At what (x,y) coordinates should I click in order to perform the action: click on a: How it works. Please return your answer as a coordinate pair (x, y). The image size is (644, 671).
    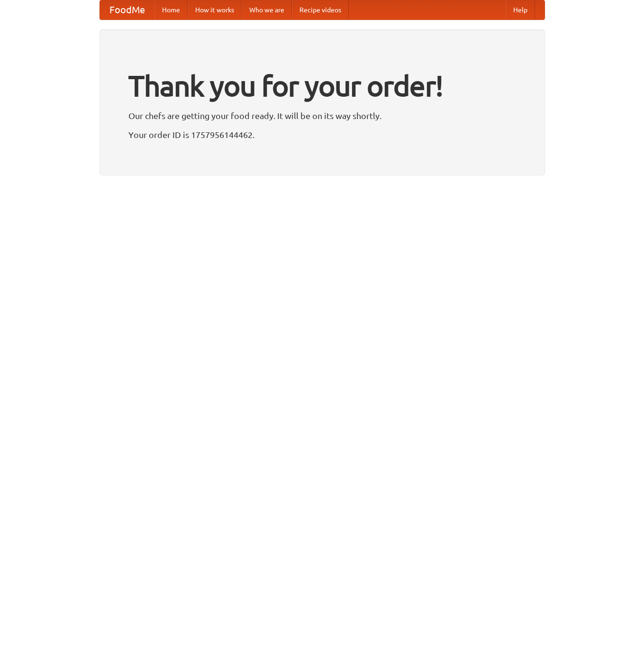
    Looking at the image, I should click on (215, 10).